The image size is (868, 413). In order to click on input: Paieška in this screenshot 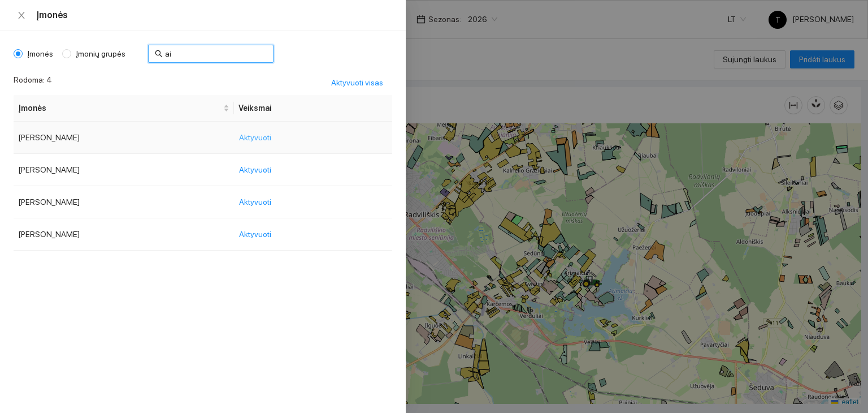, I will do `click(216, 54)`.